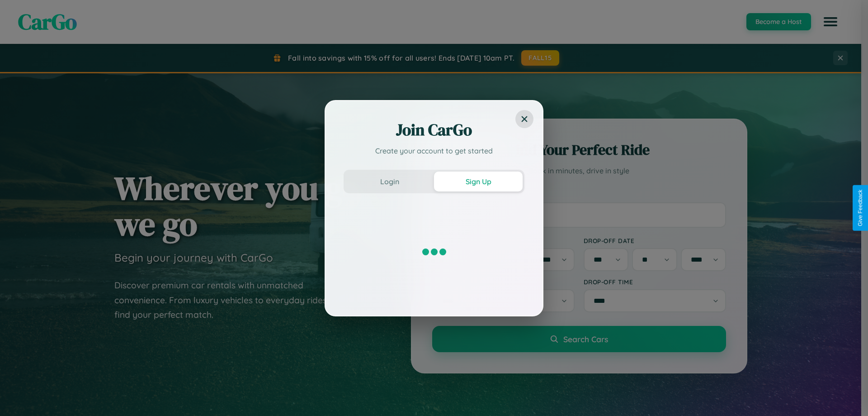 The width and height of the screenshot is (868, 416). I want to click on button: Sign Up, so click(479, 182).